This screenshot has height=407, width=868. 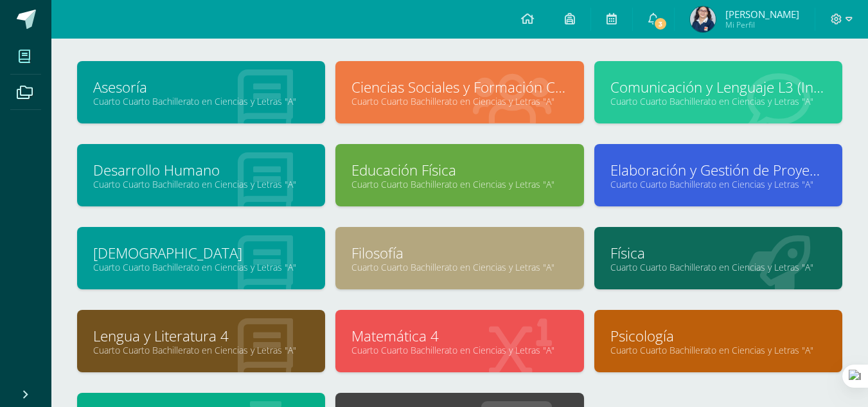 What do you see at coordinates (201, 87) in the screenshot?
I see `a: Asesoría` at bounding box center [201, 87].